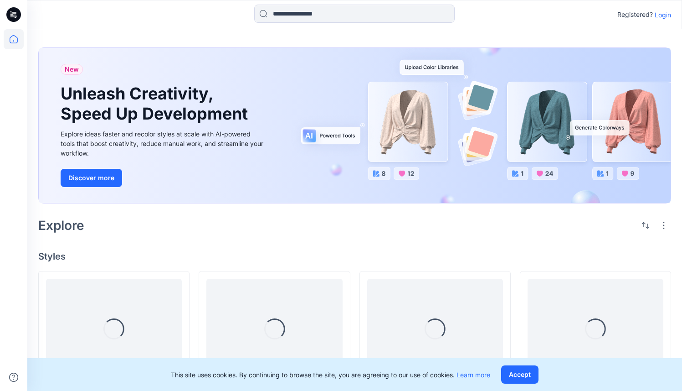 This screenshot has height=391, width=682. Describe the element at coordinates (635, 15) in the screenshot. I see `p: Registered?` at that location.